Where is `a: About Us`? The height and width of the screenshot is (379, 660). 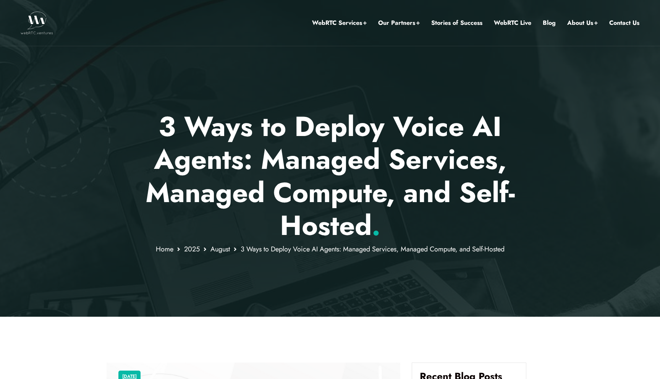
a: About Us is located at coordinates (583, 23).